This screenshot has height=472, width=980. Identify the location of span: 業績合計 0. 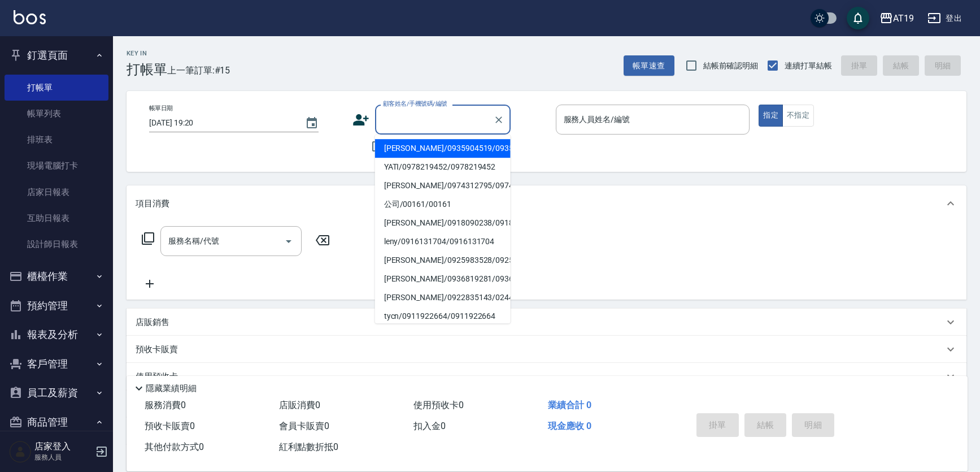
(569, 405).